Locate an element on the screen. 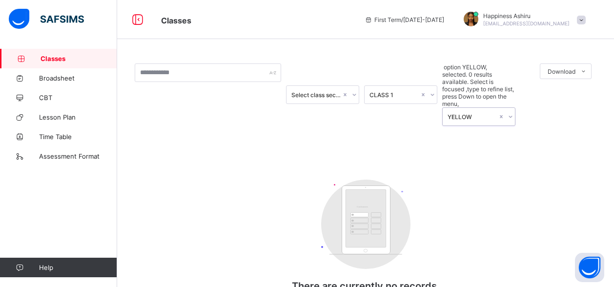  tspan: Customers is located at coordinates (362, 207).